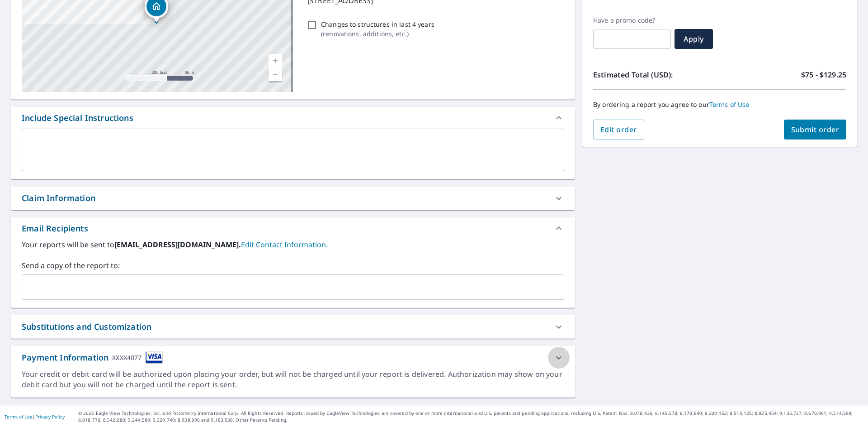 The image size is (868, 428). Describe the element at coordinates (285, 244) in the screenshot. I see `a: EditContactInfo` at that location.